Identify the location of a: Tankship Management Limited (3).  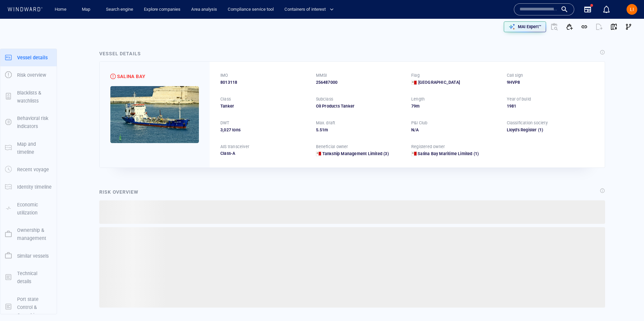
(355, 154).